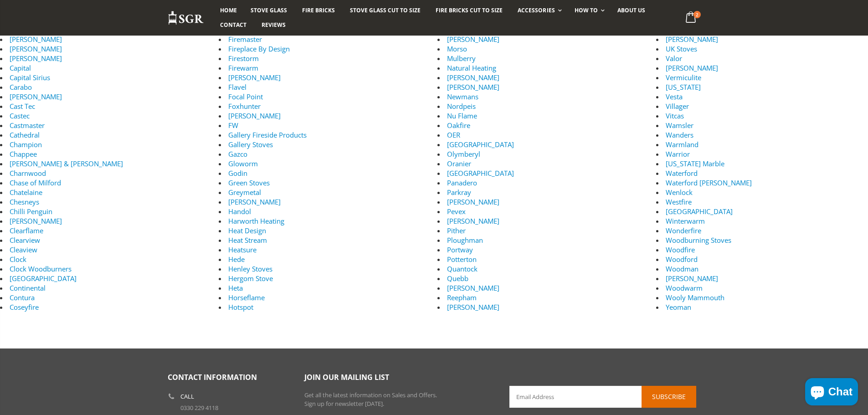 This screenshot has width=868, height=415. I want to click on a: Home, so click(229, 10).